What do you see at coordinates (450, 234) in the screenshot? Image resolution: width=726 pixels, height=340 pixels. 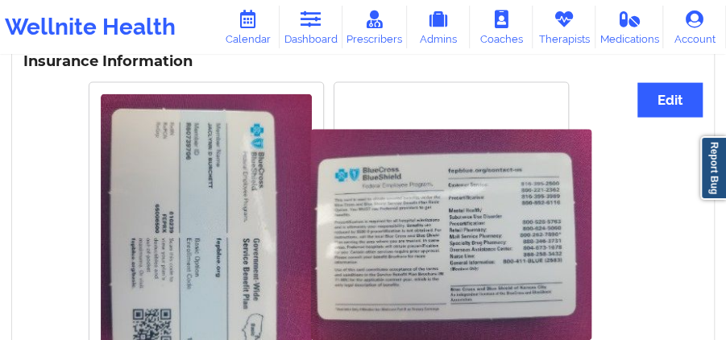 I see `img: Jaclynn D Burchett` at bounding box center [450, 234].